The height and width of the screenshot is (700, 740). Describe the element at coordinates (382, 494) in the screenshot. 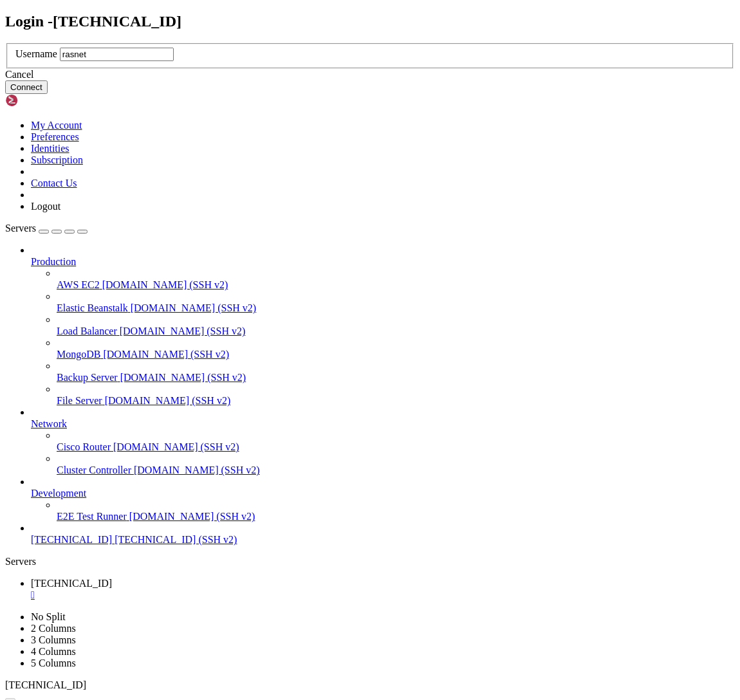

I see `a: Development` at that location.